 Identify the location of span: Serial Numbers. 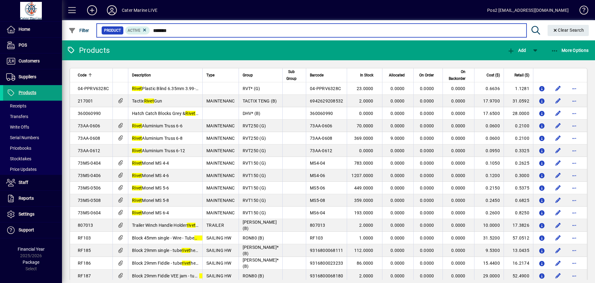
(23, 137).